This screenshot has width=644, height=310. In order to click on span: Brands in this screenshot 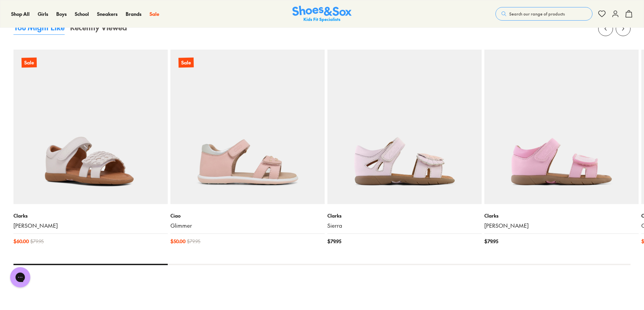, I will do `click(133, 14)`.